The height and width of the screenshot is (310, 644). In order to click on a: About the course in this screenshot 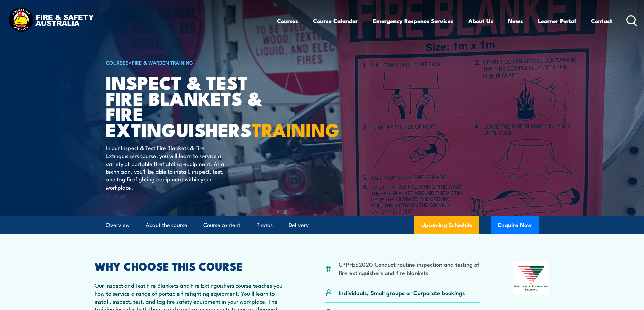, I will do `click(167, 225)`.